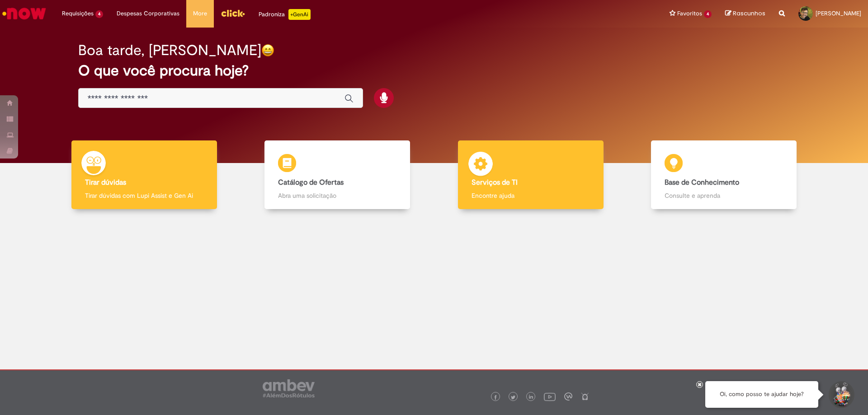 Image resolution: width=868 pixels, height=415 pixels. What do you see at coordinates (550, 396) in the screenshot?
I see `img: logo_footer_youtube.png` at bounding box center [550, 396].